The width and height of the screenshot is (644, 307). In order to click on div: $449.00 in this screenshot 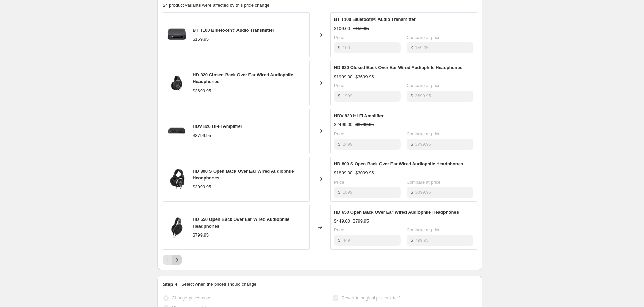, I will do `click(341, 221)`.